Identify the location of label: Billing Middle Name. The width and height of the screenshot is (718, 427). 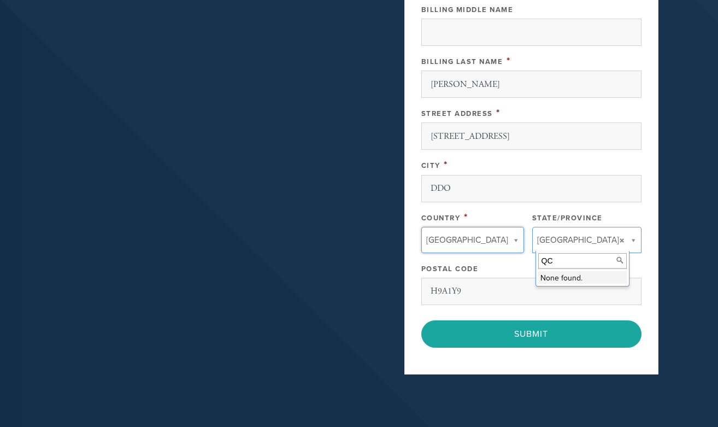
(467, 10).